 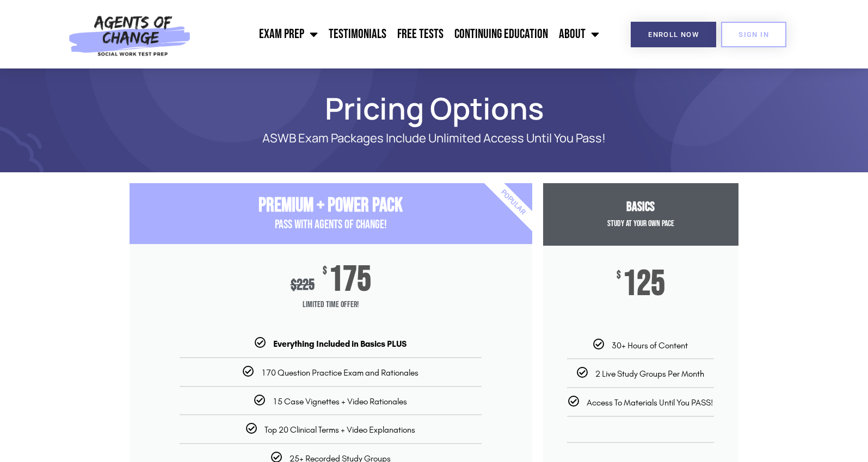 What do you see at coordinates (641, 224) in the screenshot?
I see `span: Study at your Own Pace` at bounding box center [641, 224].